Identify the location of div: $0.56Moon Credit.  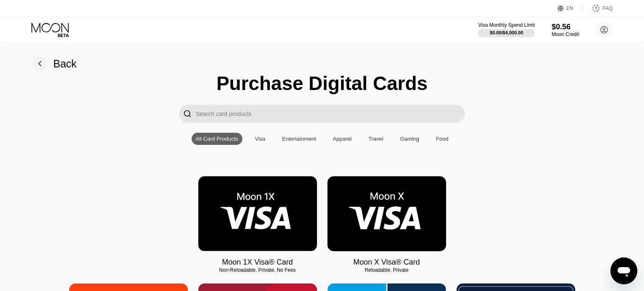
(565, 30).